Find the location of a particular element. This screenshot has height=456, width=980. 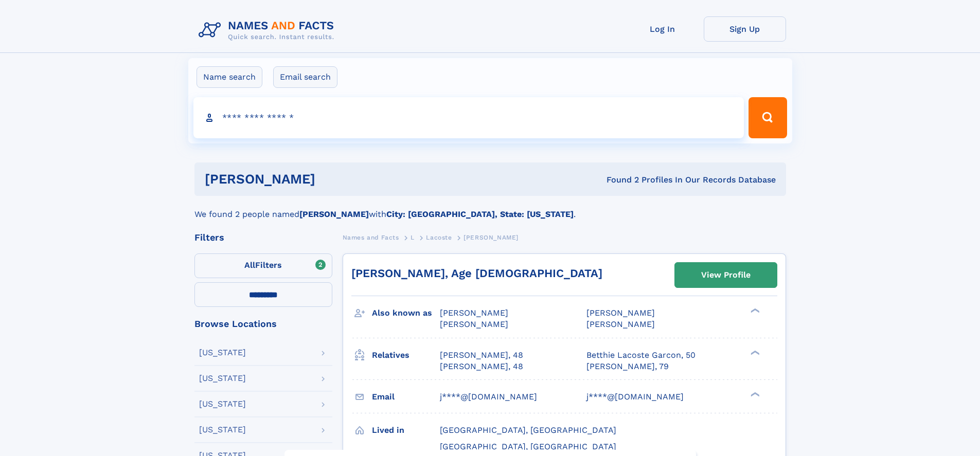

a: View Profile is located at coordinates (725, 275).